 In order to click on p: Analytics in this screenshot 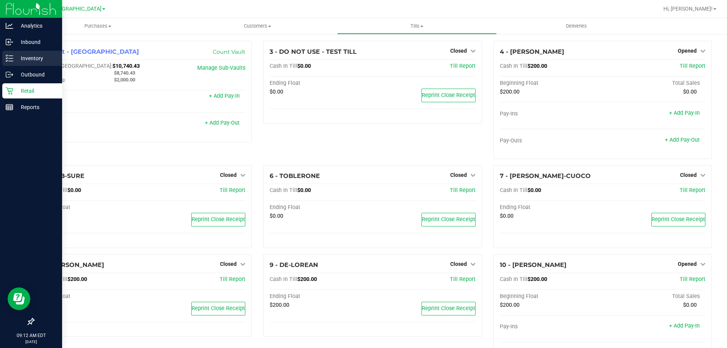, I will do `click(36, 26)`.